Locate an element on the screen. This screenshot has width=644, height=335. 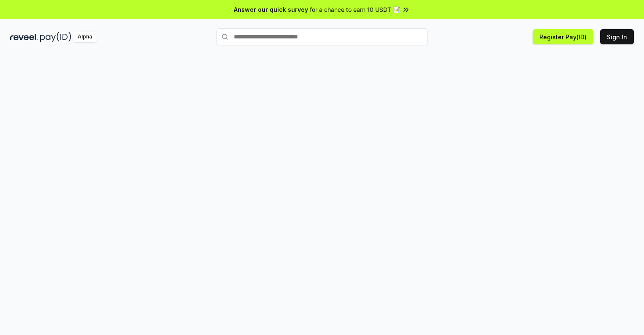
img: reveel_dark is located at coordinates (24, 37).